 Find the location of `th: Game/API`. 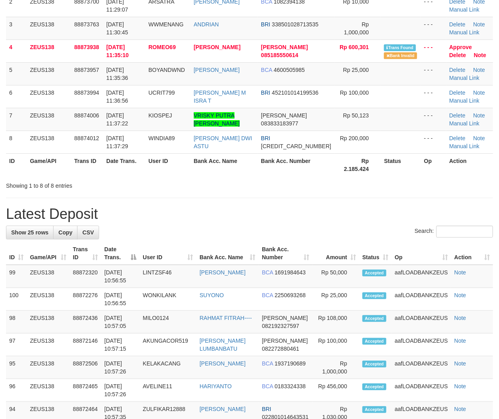

th: Game/API is located at coordinates (49, 165).